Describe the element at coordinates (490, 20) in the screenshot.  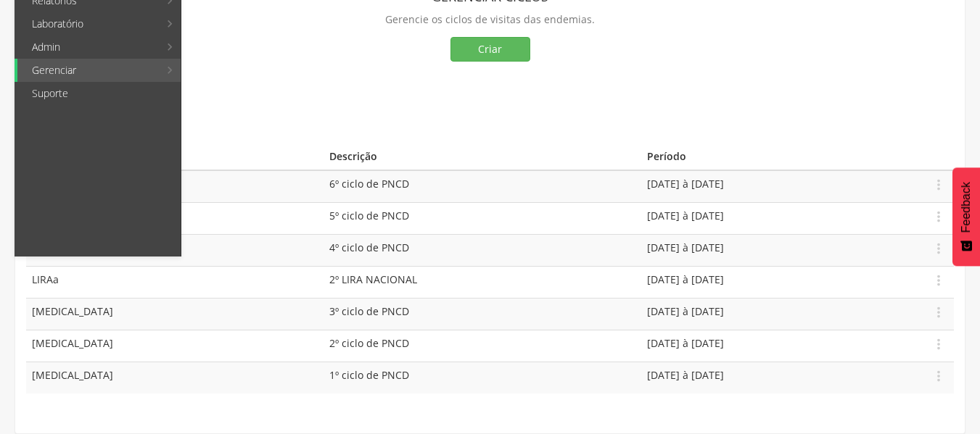
I see `p: Gerencie os ciclos de visitas das endemias.` at that location.